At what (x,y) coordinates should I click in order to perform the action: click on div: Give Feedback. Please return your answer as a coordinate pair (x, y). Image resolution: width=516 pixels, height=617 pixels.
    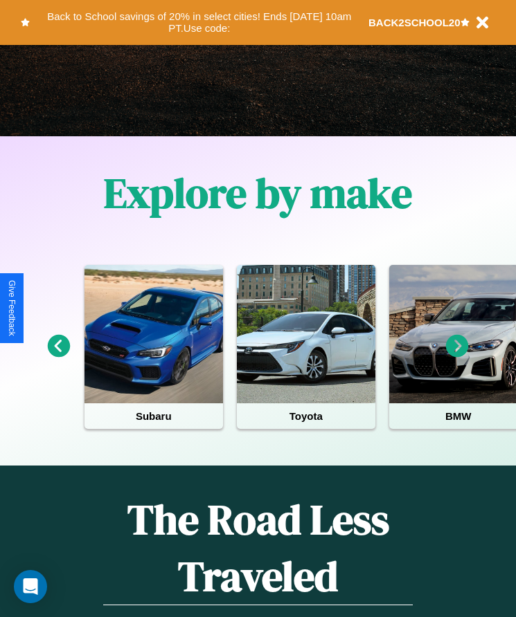
    Looking at the image, I should click on (12, 308).